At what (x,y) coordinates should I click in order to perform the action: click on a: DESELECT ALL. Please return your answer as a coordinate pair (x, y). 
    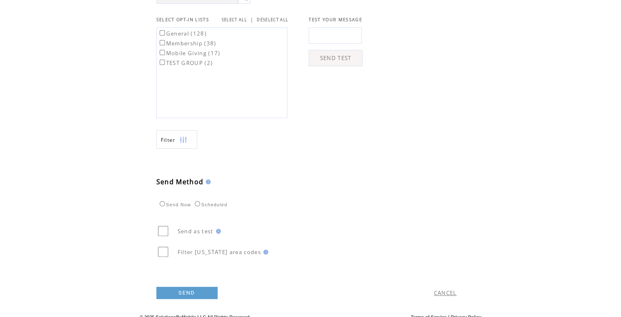
    Looking at the image, I should click on (272, 20).